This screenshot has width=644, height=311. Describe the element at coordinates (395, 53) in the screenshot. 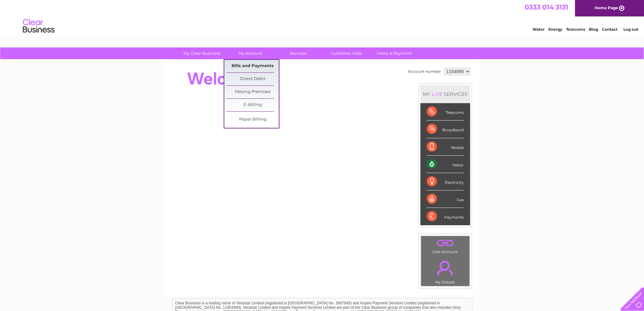

I see `a: Make A Payment` at that location.